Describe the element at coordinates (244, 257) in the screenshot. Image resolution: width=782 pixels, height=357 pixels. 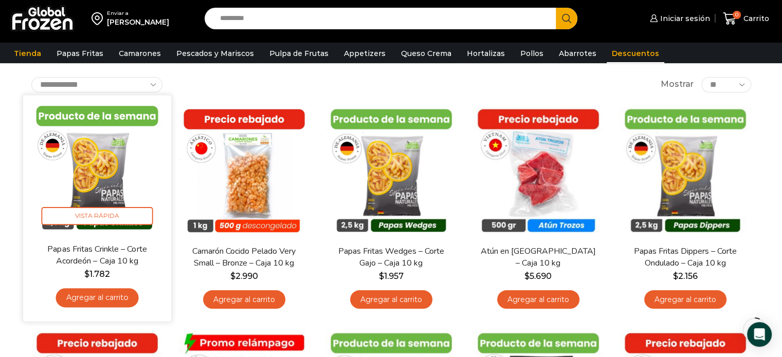
I see `a: Camarón Cocido Pelado Very Small – Bronze – Caja 10 kg` at that location.